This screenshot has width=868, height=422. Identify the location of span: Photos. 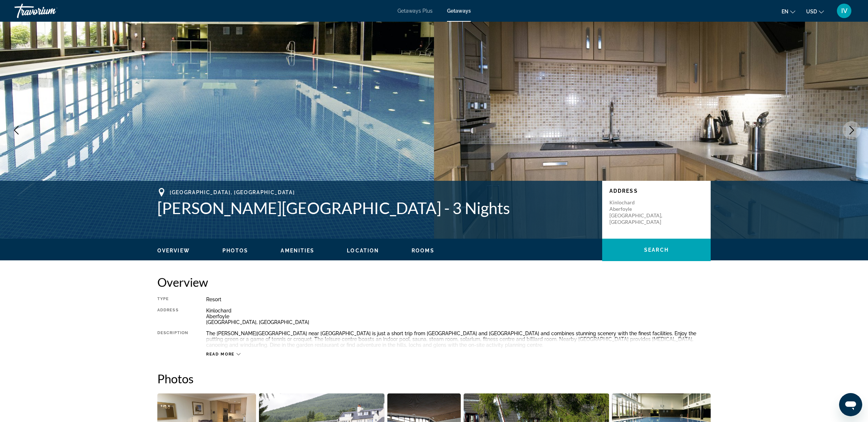
(235, 251).